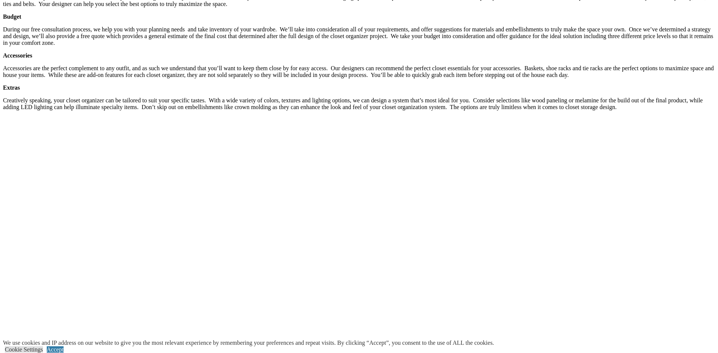  I want to click on p: Creatively speaking, your closet organizer can be tailored to suit your specific tastes. With a w..., so click(359, 104).